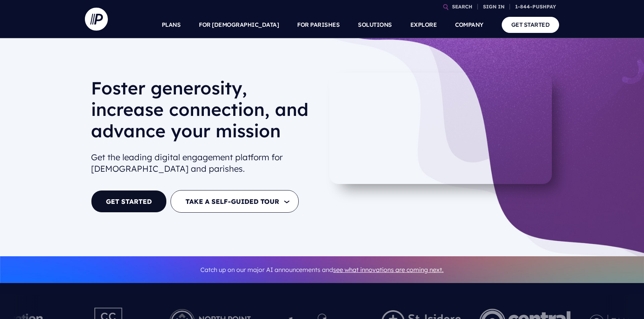 Image resolution: width=644 pixels, height=319 pixels. What do you see at coordinates (235, 201) in the screenshot?
I see `button: TAKE A SELF-GUIDED TOUR` at bounding box center [235, 201].